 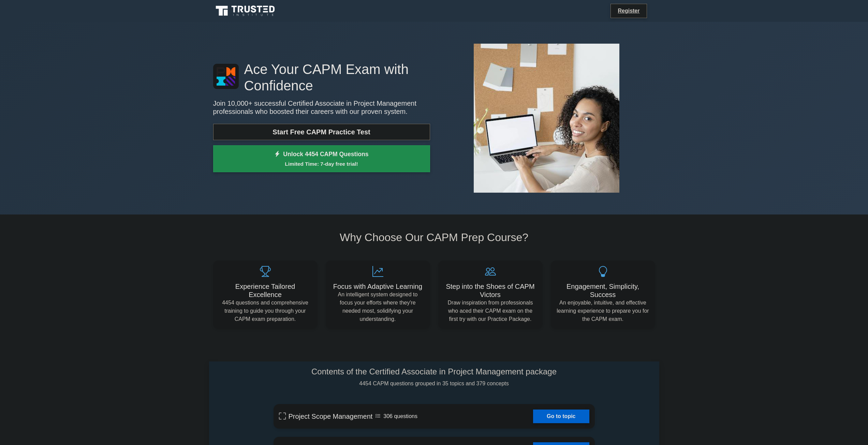 I want to click on p: Draw inspiration from professionals who aced their CAPM exam on the first try with our Practice P..., so click(x=490, y=311).